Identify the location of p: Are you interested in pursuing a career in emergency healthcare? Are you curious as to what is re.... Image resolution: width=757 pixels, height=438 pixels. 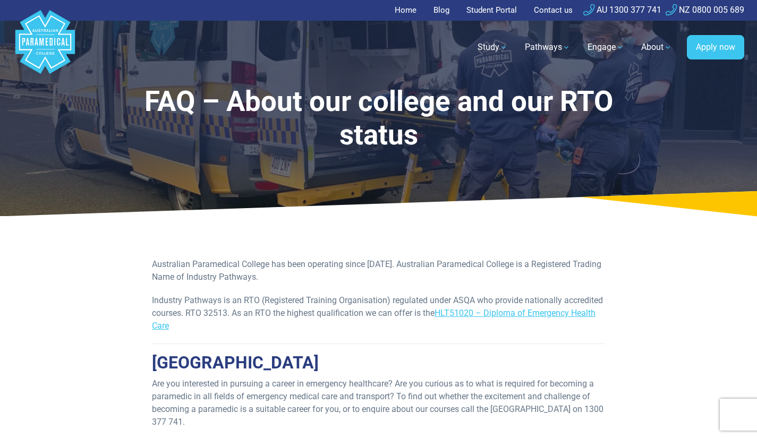
(378, 403).